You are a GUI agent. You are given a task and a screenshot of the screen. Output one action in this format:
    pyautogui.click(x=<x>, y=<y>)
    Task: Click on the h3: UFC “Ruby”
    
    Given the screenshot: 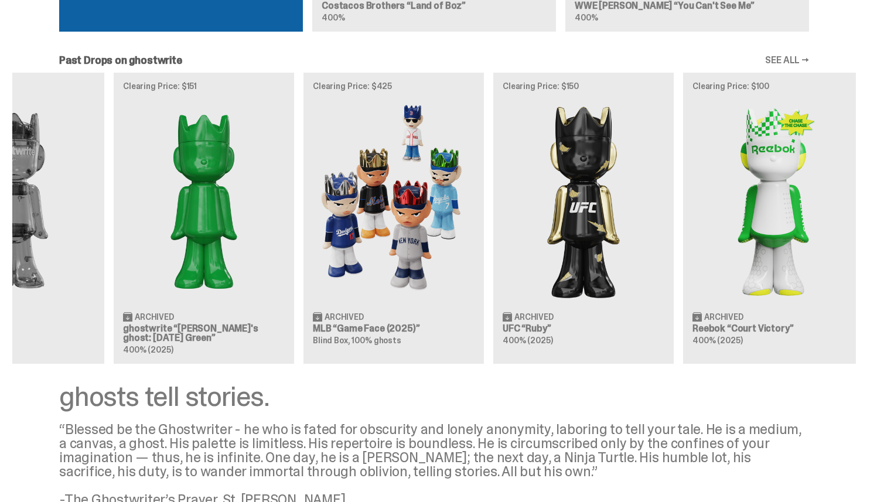 What is the action you would take?
    pyautogui.click(x=584, y=329)
    